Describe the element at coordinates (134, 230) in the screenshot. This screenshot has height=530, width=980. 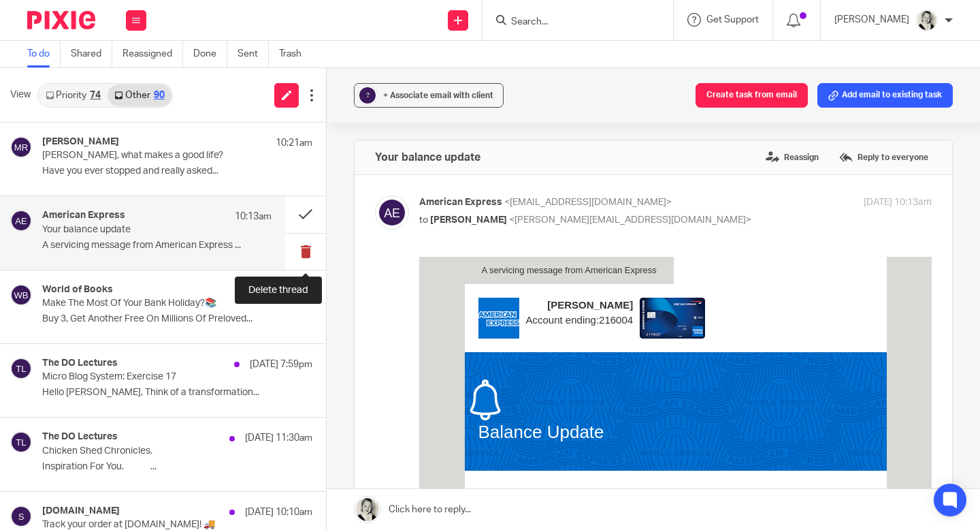
I see `p: Your balance update` at that location.